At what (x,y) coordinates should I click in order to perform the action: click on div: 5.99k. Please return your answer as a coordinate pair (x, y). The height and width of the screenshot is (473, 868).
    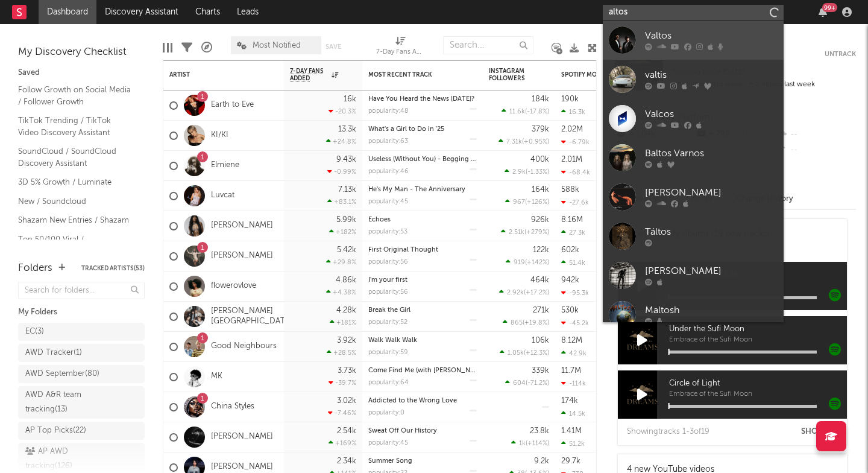
    Looking at the image, I should click on (346, 220).